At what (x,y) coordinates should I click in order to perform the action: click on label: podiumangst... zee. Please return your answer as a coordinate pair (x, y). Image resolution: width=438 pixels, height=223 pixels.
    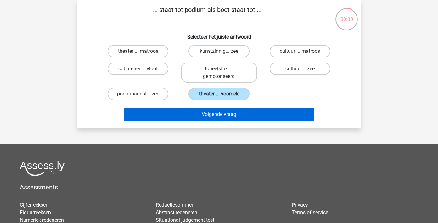
    Looking at the image, I should click on (138, 94).